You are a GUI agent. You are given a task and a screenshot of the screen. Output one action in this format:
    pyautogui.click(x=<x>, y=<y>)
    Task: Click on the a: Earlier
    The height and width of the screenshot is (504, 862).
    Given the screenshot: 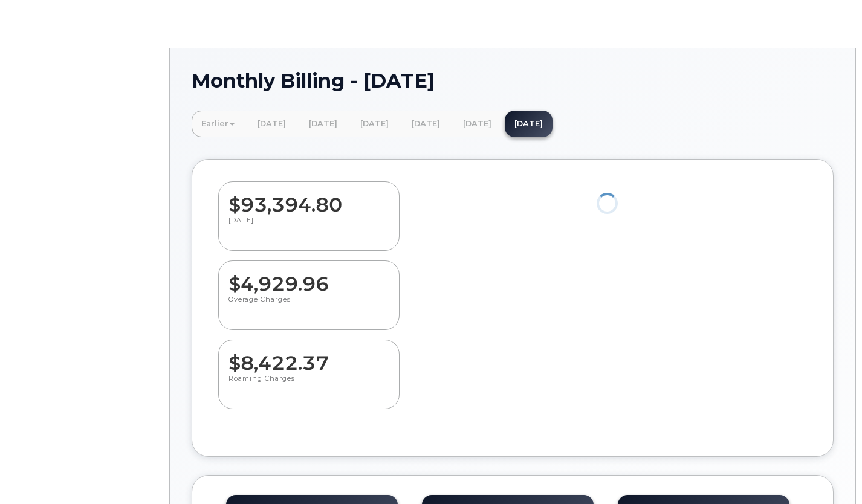 What is the action you would take?
    pyautogui.click(x=218, y=124)
    